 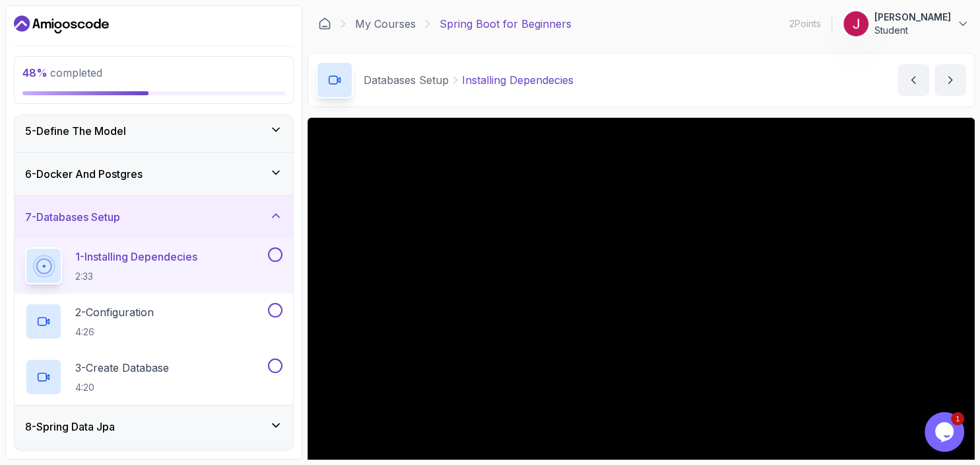 What do you see at coordinates (114, 331) in the screenshot?
I see `p: 4:26` at bounding box center [114, 331].